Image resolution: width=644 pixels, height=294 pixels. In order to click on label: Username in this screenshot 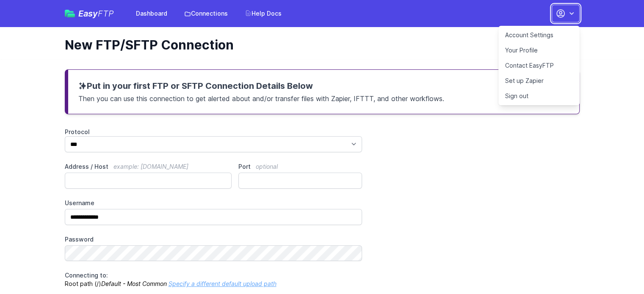, I will do `click(213, 203)`.